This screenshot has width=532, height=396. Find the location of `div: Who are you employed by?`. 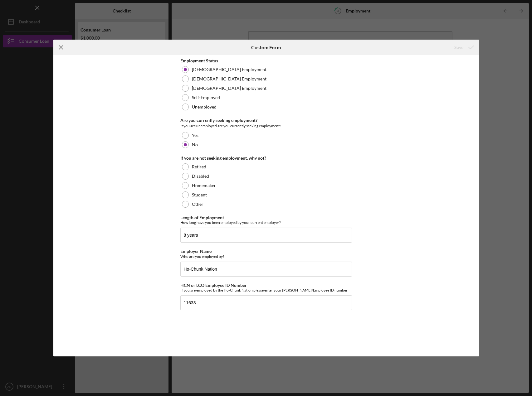

div: Who are you employed by? is located at coordinates (266, 256).